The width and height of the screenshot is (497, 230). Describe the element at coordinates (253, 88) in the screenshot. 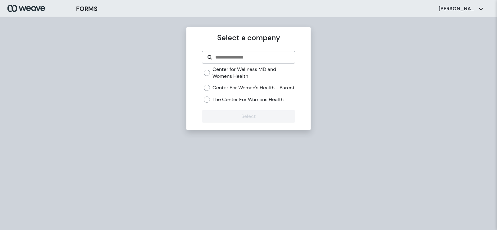

I see `label: Center For Women's Health - Parent` at that location.